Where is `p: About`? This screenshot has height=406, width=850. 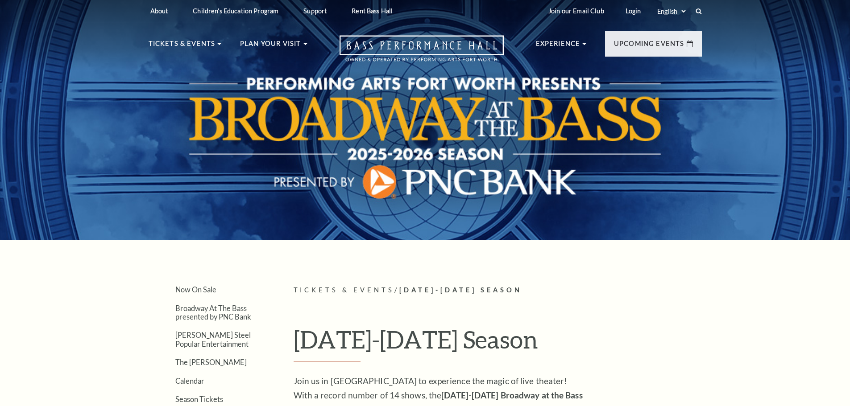
p: About is located at coordinates (159, 11).